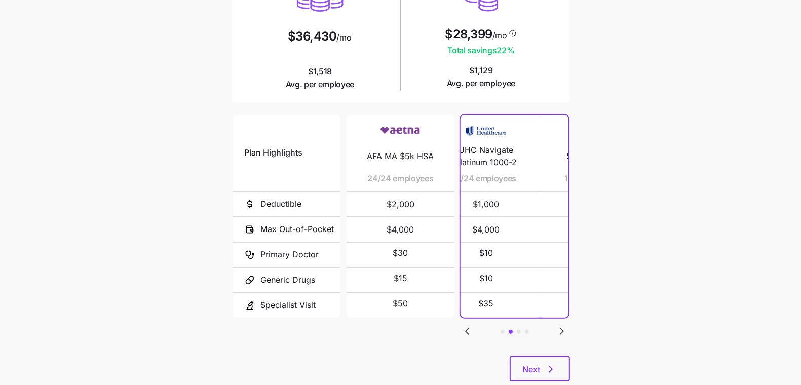  What do you see at coordinates (274, 152) in the screenshot?
I see `span: Plan Highlights` at bounding box center [274, 152].